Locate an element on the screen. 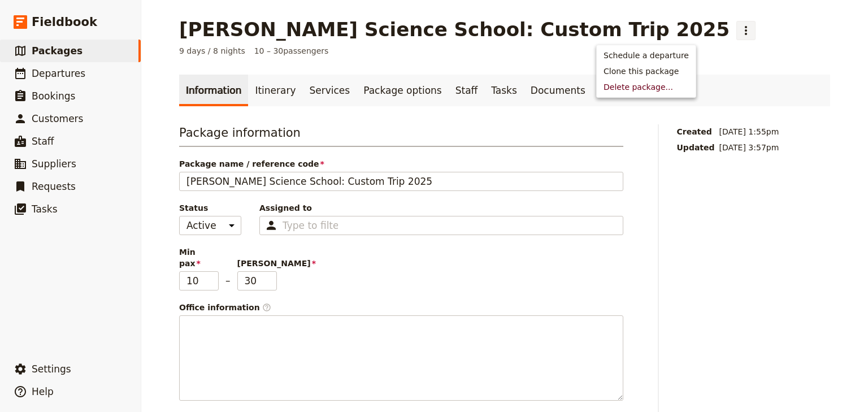  span: Packages is located at coordinates (57, 51).